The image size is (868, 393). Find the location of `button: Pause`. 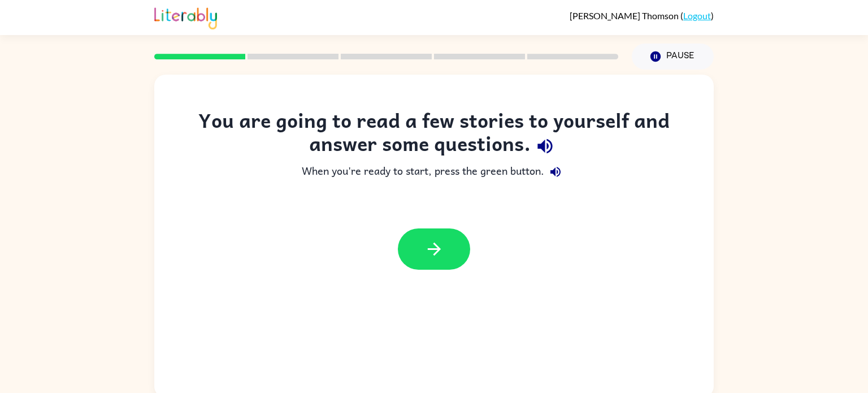

button: Pause is located at coordinates (673, 57).